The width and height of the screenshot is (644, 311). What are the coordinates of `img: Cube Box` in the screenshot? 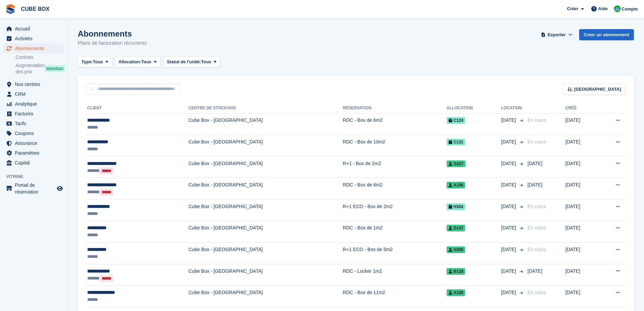 It's located at (617, 9).